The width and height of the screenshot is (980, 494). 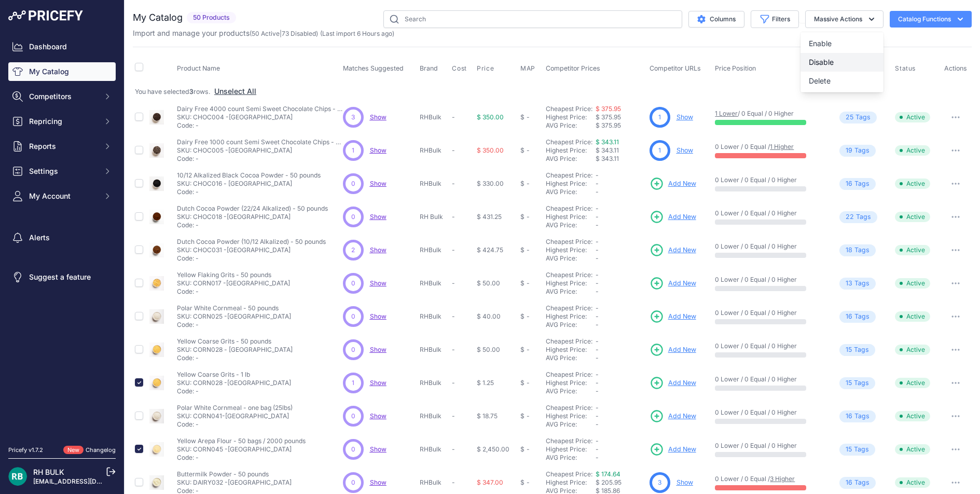 I want to click on span: Active, so click(x=913, y=383).